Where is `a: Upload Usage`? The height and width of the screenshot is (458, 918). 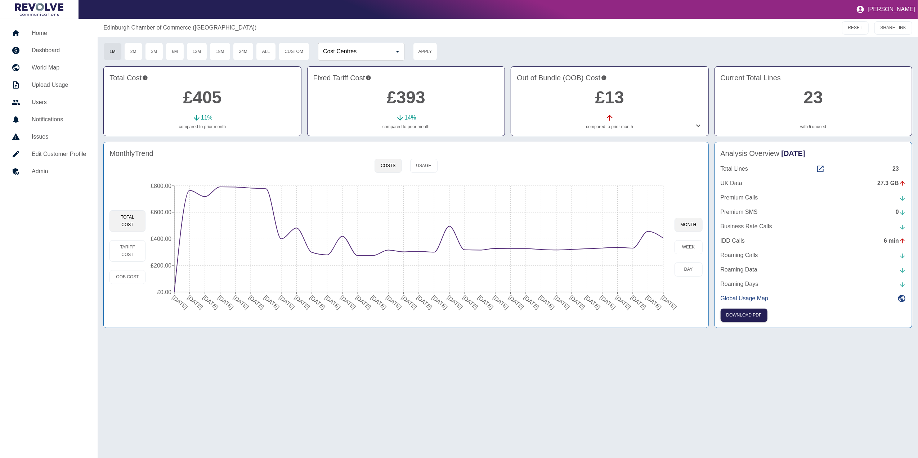 a: Upload Usage is located at coordinates (49, 85).